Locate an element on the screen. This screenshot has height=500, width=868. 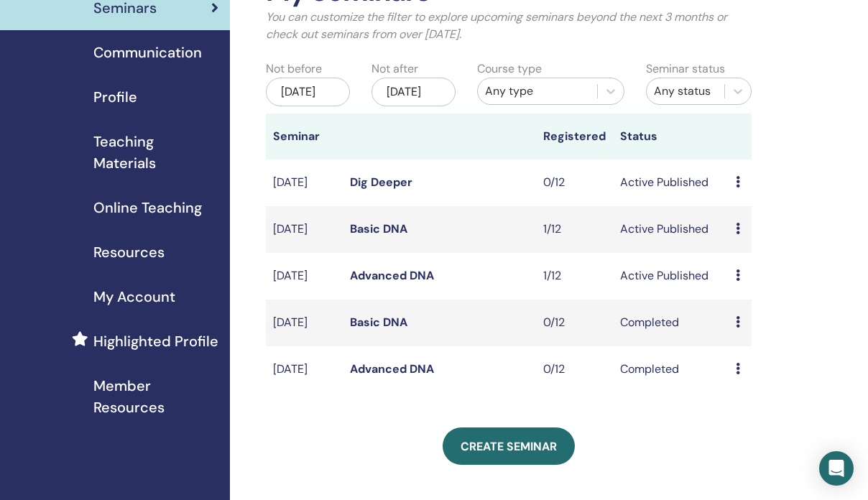
p: You can customize the filter to explore upcoming seminars beyond the next 3 months or check out s... is located at coordinates (509, 26).